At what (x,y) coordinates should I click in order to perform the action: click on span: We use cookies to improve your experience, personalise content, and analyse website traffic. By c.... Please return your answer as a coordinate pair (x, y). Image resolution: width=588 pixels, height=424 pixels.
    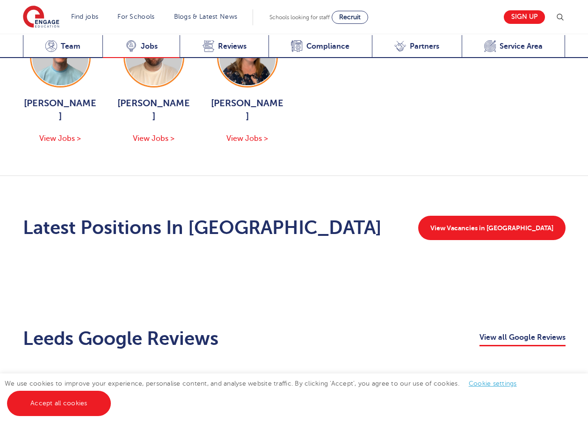
    Looking at the image, I should click on (265, 393).